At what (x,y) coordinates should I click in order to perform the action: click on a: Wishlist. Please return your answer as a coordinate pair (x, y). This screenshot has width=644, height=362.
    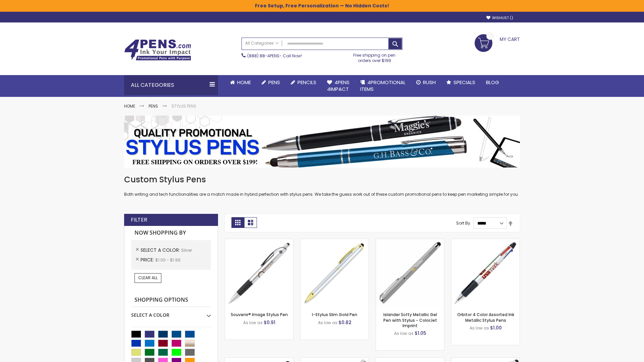
    Looking at the image, I should click on (499, 17).